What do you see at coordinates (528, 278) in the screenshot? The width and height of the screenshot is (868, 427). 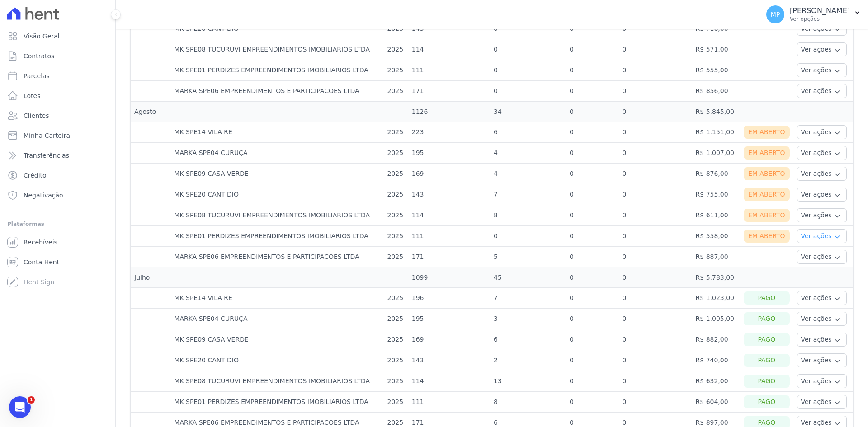 I see `td: 45` at bounding box center [528, 278].